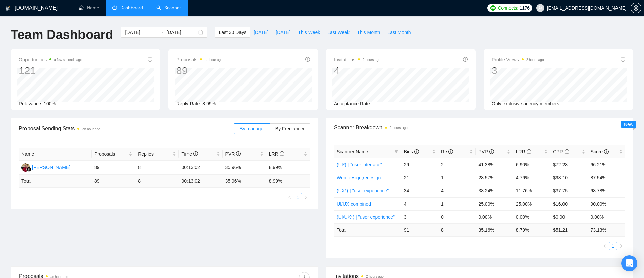 The height and width of the screenshot is (278, 644). Describe the element at coordinates (140, 32) in the screenshot. I see `input: Start date` at that location.